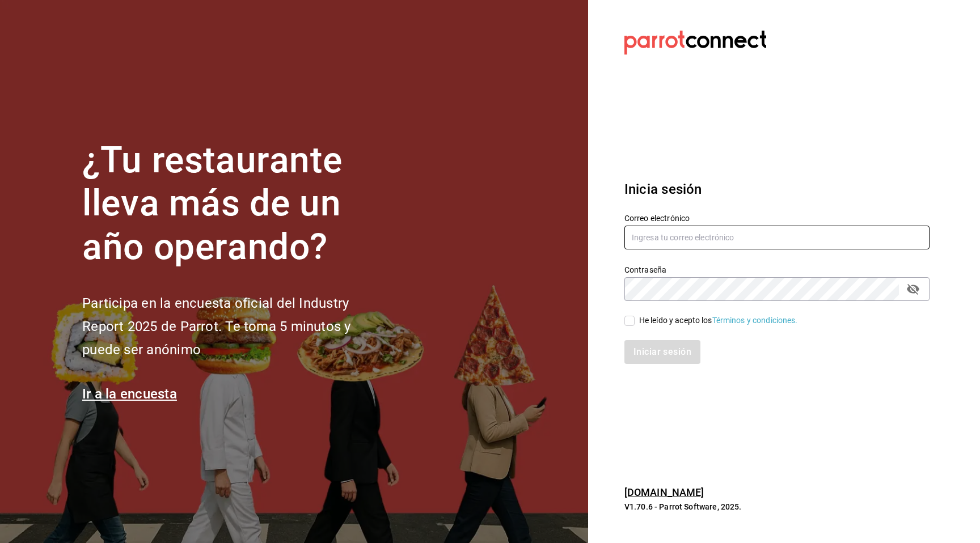 Image resolution: width=980 pixels, height=543 pixels. I want to click on div: He leído y acepto los, so click(719, 320).